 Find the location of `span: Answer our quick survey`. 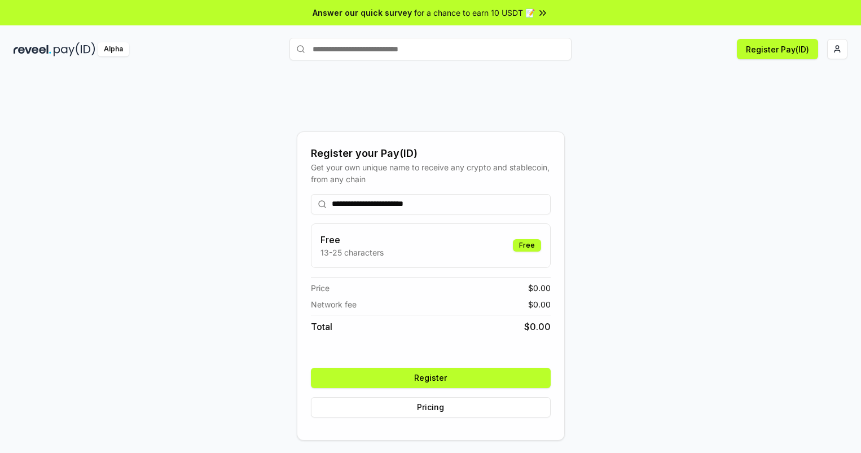

span: Answer our quick survey is located at coordinates (362, 12).